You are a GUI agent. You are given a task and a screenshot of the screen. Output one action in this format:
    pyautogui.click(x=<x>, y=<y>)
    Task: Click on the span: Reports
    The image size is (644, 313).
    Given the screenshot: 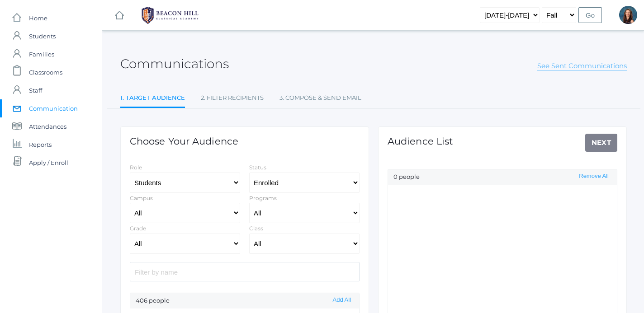 What is the action you would take?
    pyautogui.click(x=40, y=144)
    